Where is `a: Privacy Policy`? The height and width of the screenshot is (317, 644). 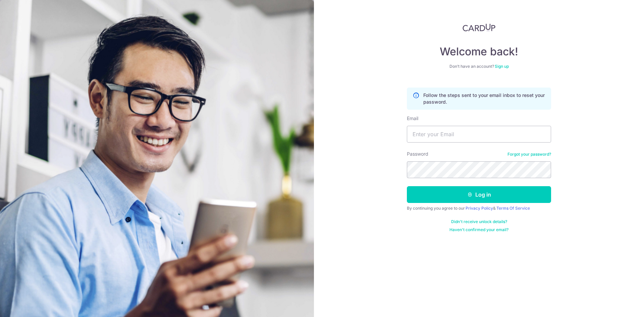
a: Privacy Policy is located at coordinates (479, 208).